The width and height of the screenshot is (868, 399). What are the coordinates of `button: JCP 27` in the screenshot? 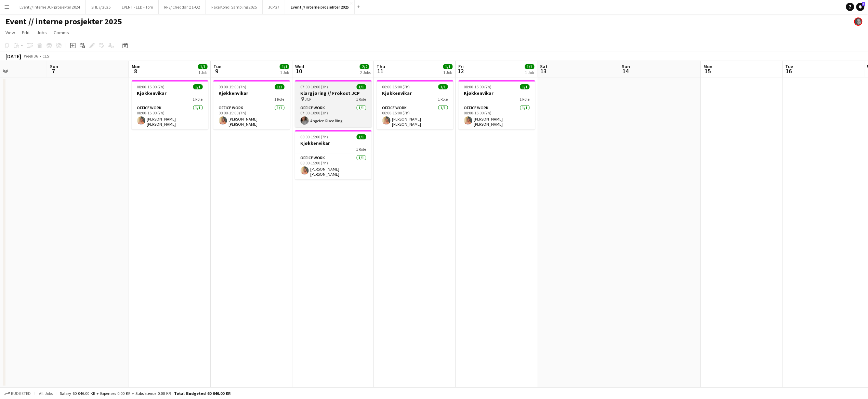 It's located at (274, 7).